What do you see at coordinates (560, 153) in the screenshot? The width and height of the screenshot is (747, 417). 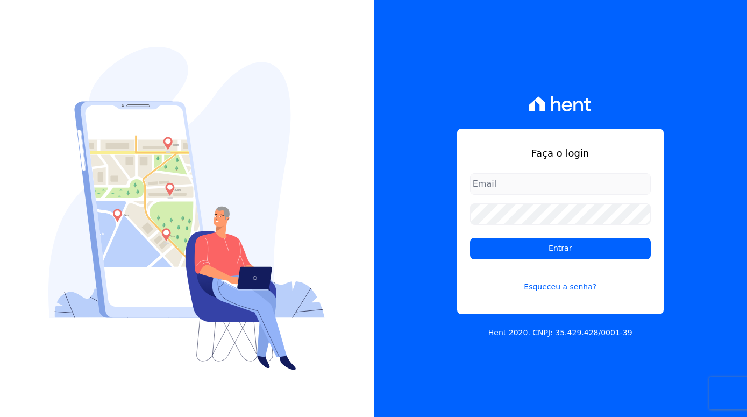 I see `h1: Faça o login` at bounding box center [560, 153].